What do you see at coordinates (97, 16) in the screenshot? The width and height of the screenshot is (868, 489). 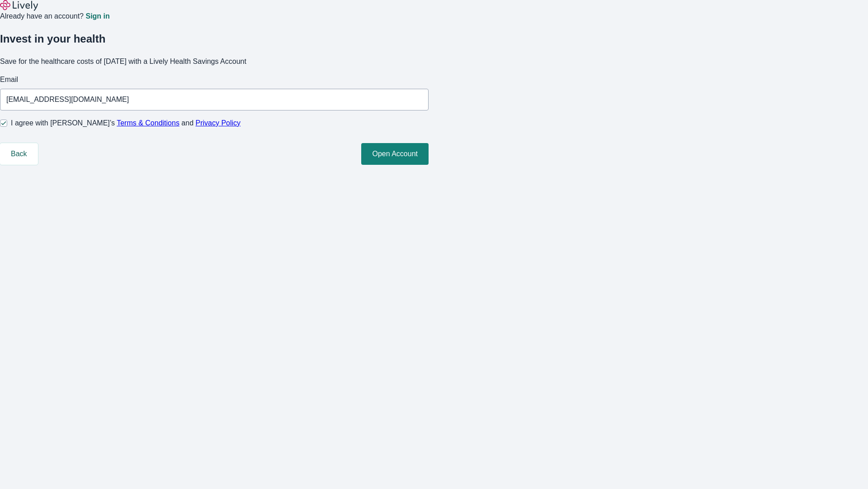 I see `div: Sign in` at bounding box center [97, 16].